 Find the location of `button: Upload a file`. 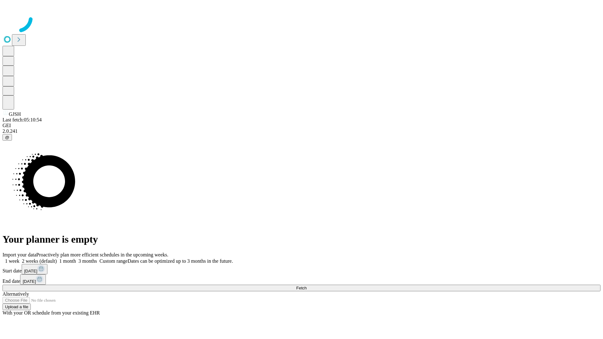

button: Upload a file is located at coordinates (17, 307).